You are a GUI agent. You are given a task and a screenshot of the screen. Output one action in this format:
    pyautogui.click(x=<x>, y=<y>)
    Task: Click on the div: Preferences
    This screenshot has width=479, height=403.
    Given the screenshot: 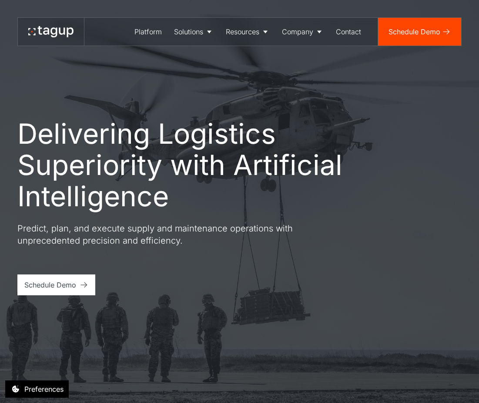 What is the action you would take?
    pyautogui.click(x=44, y=389)
    